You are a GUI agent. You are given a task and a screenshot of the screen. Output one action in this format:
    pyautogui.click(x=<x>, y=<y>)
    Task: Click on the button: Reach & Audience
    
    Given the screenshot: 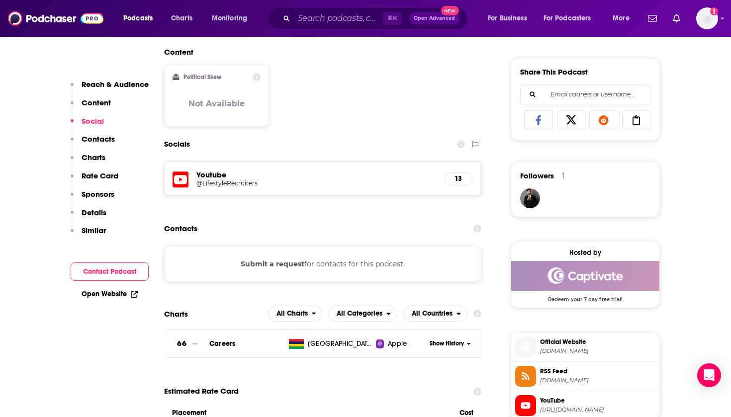 What is the action you would take?
    pyautogui.click(x=109, y=89)
    